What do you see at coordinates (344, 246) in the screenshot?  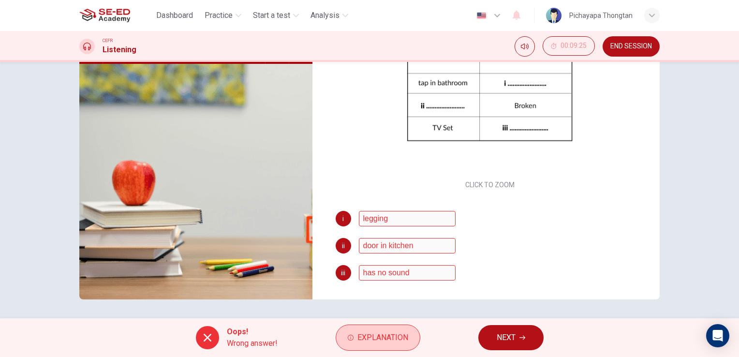 I see `span: ii` at bounding box center [344, 246].